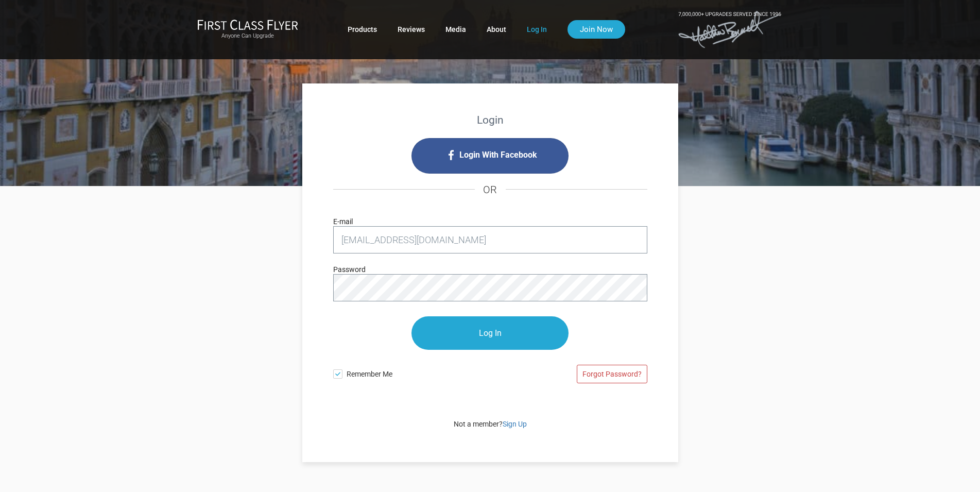 The height and width of the screenshot is (492, 980). I want to click on a: Log In, so click(536, 29).